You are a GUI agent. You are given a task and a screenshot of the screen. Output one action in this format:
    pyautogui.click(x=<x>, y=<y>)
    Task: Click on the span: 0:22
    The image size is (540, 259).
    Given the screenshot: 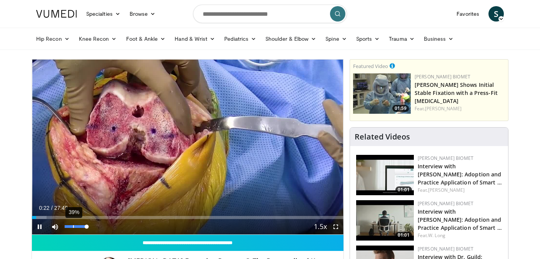 What is the action you would take?
    pyautogui.click(x=44, y=208)
    